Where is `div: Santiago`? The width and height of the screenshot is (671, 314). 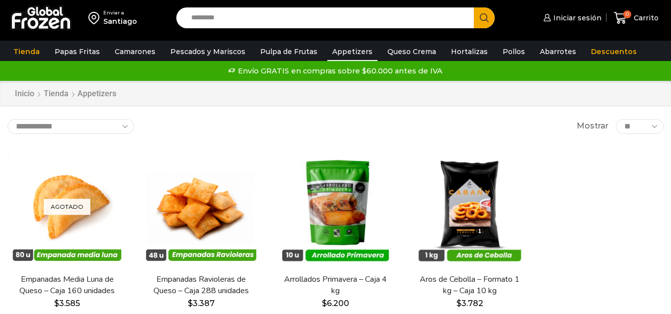 div: Santiago is located at coordinates (120, 21).